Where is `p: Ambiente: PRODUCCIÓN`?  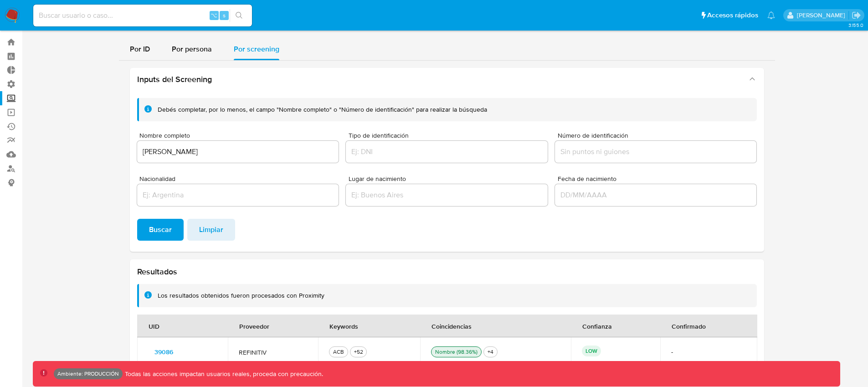 p: Ambiente: PRODUCCIÓN is located at coordinates (88, 374).